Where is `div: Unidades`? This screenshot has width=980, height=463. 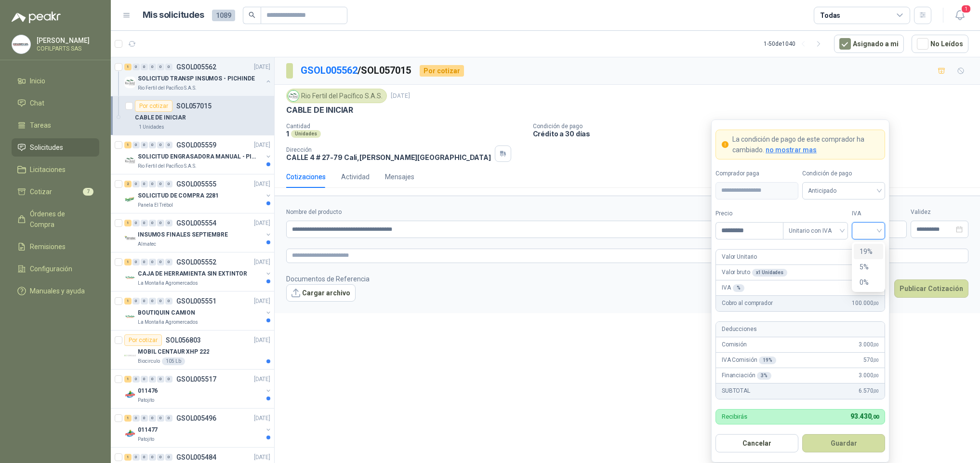
div: Unidades is located at coordinates (306, 134).